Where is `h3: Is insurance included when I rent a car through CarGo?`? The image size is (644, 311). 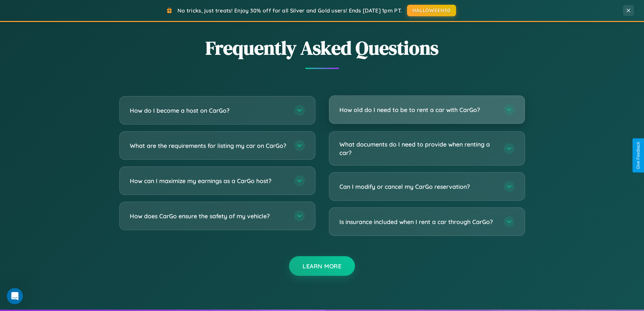
h3: Is insurance included when I rent a car through CarGo? is located at coordinates (418, 222).